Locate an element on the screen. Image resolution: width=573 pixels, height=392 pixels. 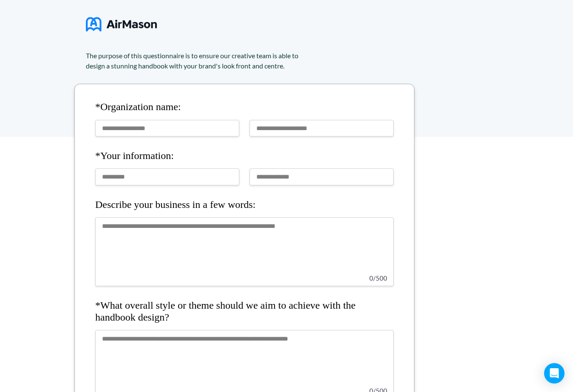
h4: *Organization name: is located at coordinates (244, 107).